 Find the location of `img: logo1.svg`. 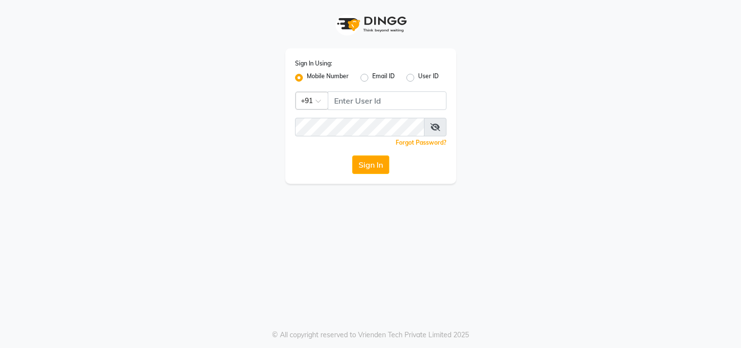

img: logo1.svg is located at coordinates (371, 24).